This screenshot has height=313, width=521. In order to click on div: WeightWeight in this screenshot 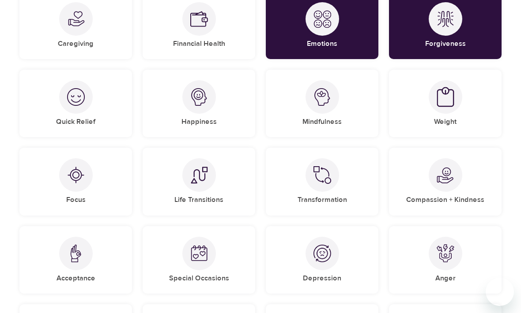, I will do `click(445, 103)`.